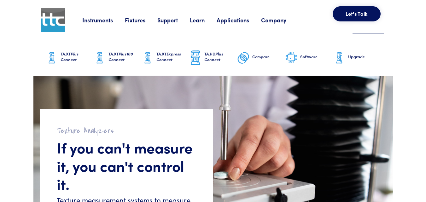 This screenshot has width=426, height=202. Describe the element at coordinates (121, 56) in the screenshot. I see `span: Plus100 Connect` at that location.